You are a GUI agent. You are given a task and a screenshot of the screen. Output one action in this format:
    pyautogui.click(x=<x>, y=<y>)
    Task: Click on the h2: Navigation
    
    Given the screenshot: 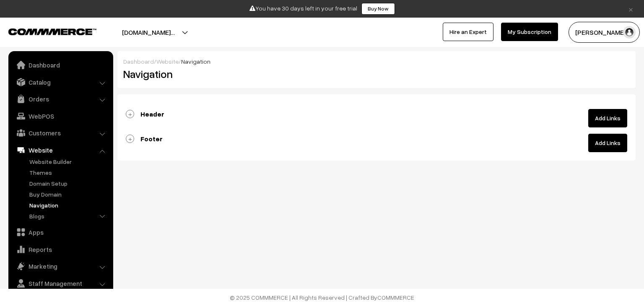 What is the action you would take?
    pyautogui.click(x=204, y=74)
    